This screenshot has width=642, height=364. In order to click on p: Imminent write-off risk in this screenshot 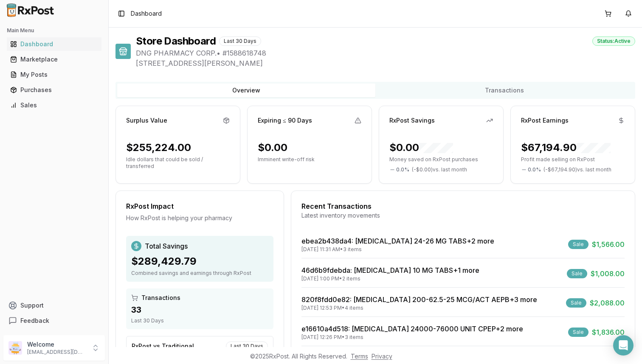, I will do `click(309, 159)`.